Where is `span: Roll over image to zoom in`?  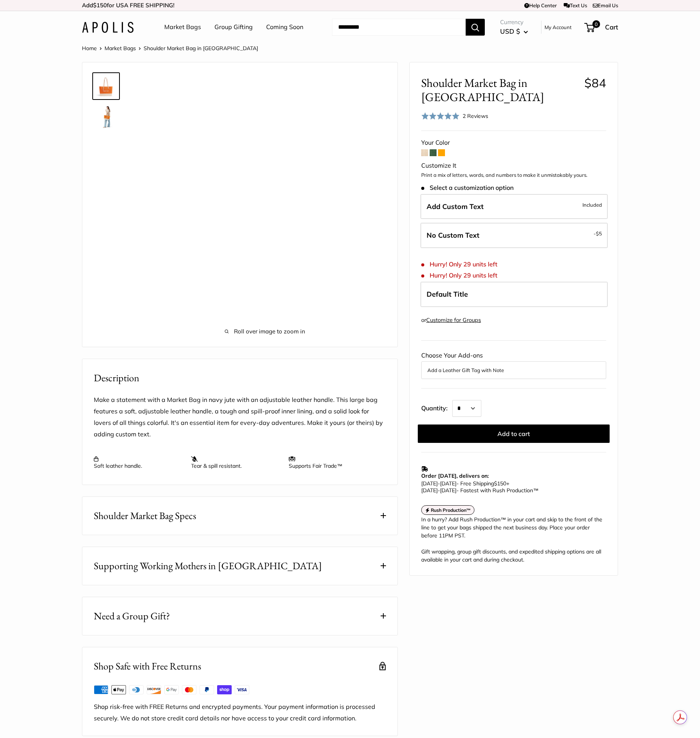
span: Roll over image to zoom in is located at coordinates (265, 332).